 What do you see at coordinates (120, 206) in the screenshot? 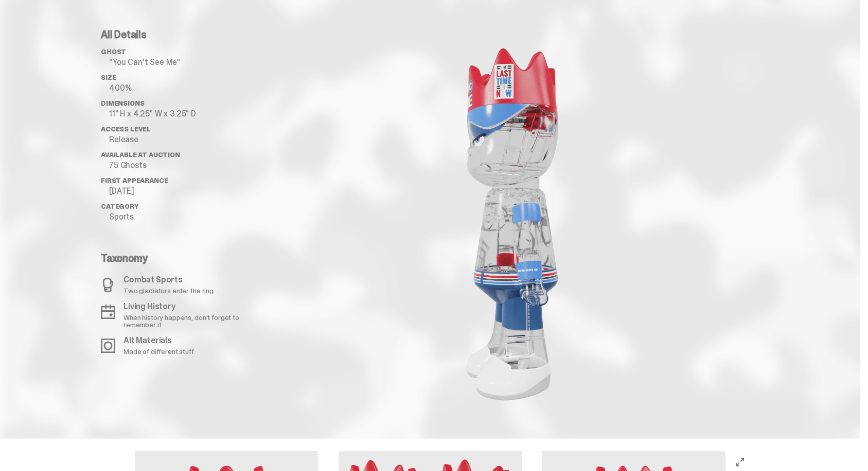
I see `span: Category` at bounding box center [120, 206].